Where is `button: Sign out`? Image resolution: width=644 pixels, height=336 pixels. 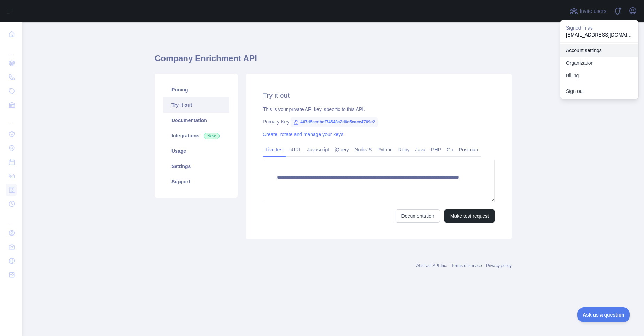
button: Sign out is located at coordinates (599, 91).